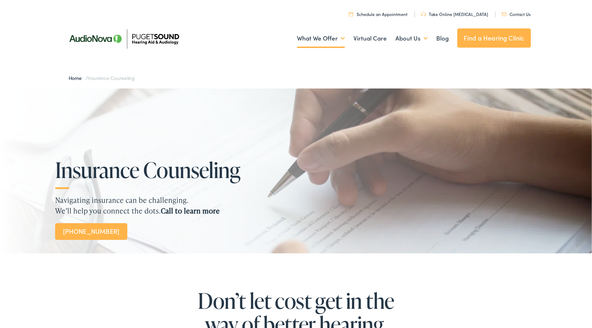 Image resolution: width=592 pixels, height=328 pixels. I want to click on a: Blog, so click(442, 38).